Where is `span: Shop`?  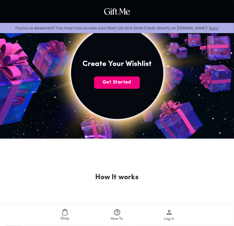 span: Shop is located at coordinates (65, 219).